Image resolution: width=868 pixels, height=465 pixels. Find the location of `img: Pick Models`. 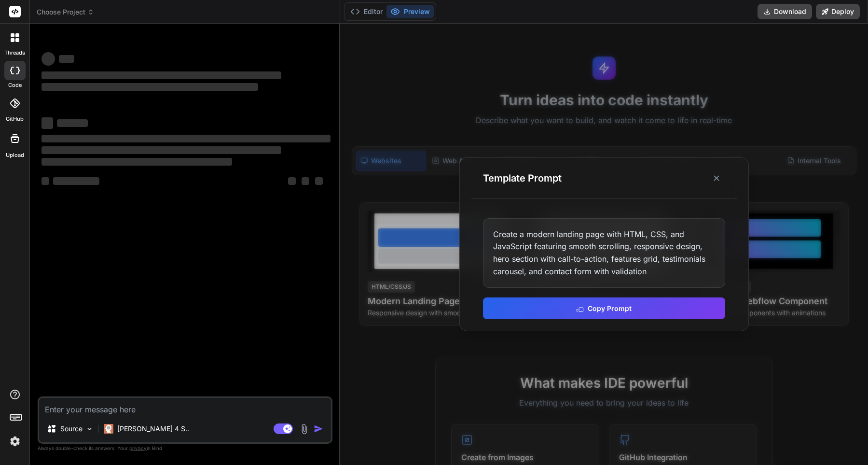

img: Pick Models is located at coordinates (89, 429).